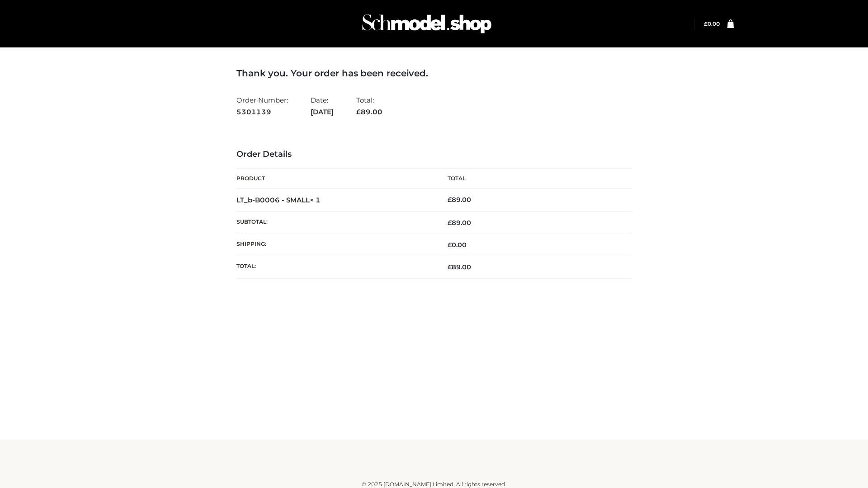  What do you see at coordinates (322, 106) in the screenshot?
I see `li: Date:` at bounding box center [322, 106].